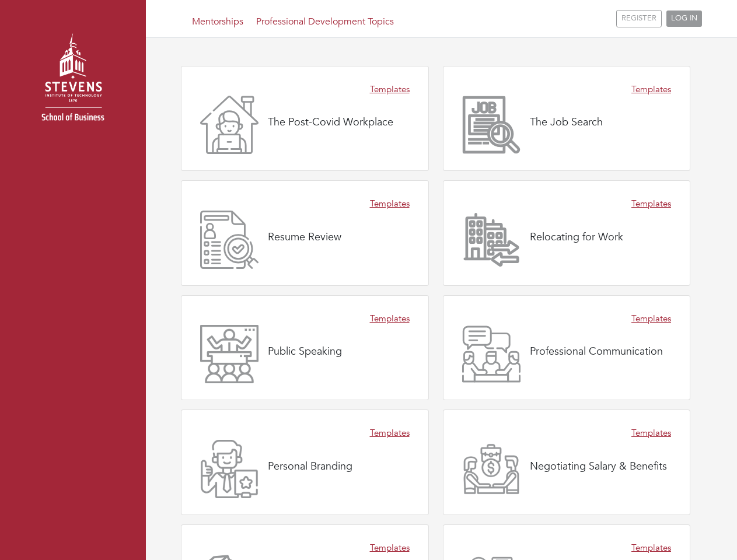 This screenshot has width=737, height=560. What do you see at coordinates (218, 22) in the screenshot?
I see `a: Mentorships` at bounding box center [218, 22].